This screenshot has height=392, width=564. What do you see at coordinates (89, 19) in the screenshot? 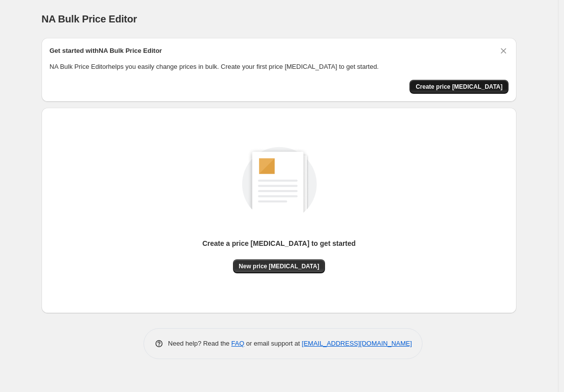
I see `span: NA Bulk Price Editor` at bounding box center [89, 19].